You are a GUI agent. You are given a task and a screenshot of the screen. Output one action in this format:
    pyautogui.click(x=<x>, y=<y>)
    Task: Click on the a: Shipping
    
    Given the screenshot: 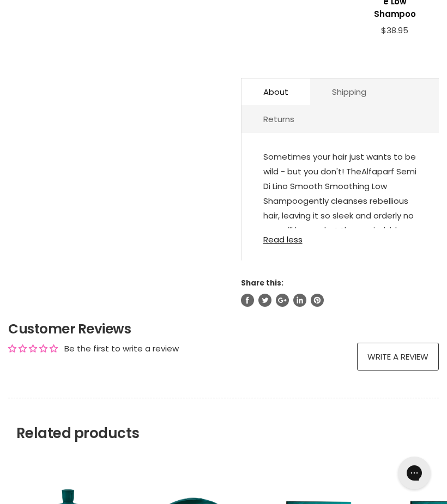 What is the action you would take?
    pyautogui.click(x=349, y=92)
    